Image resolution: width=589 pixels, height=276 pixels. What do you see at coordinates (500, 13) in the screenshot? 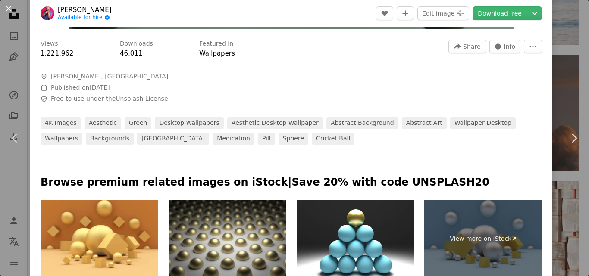
I see `a: Download free` at bounding box center [500, 13].